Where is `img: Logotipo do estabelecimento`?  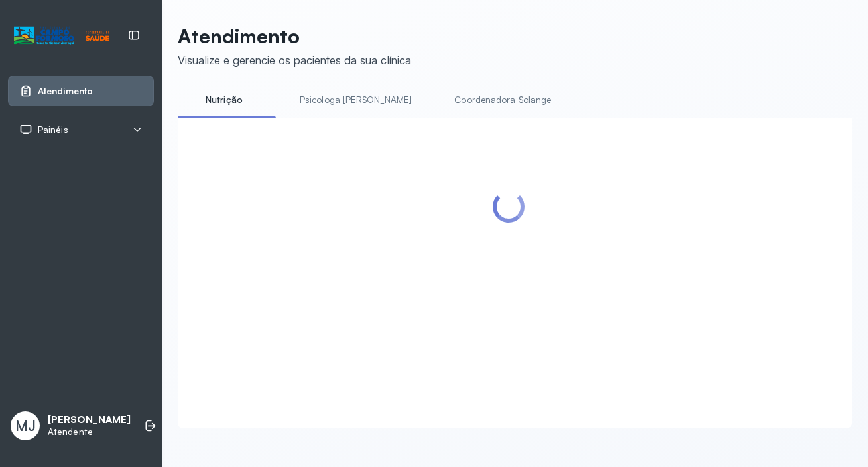 img: Logotipo do estabelecimento is located at coordinates (62, 35).